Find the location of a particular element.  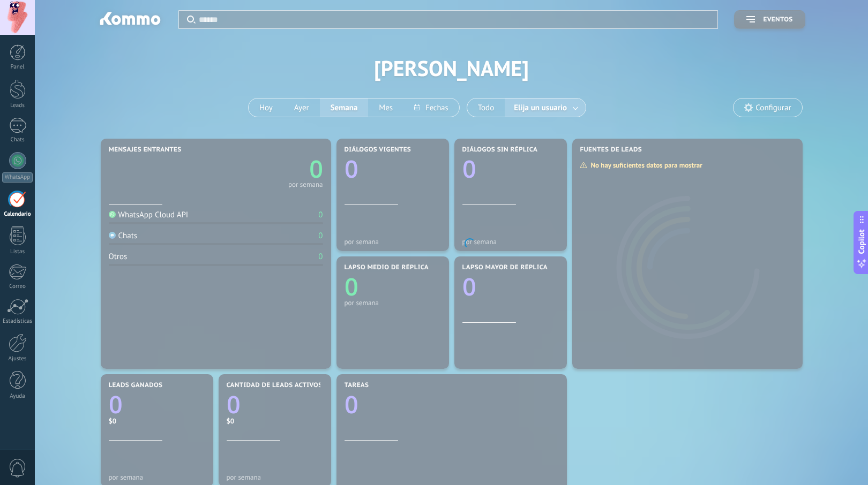

div: Listas is located at coordinates (18, 252).